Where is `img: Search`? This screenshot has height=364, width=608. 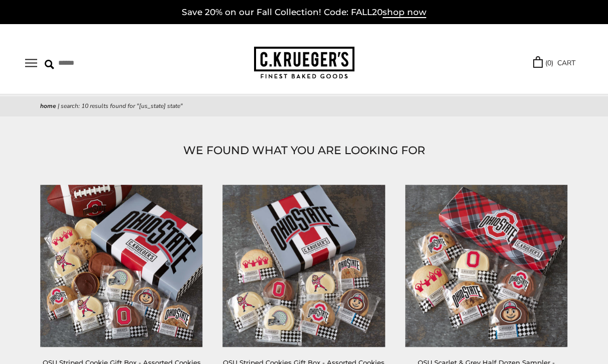
img: Search is located at coordinates (49, 64).